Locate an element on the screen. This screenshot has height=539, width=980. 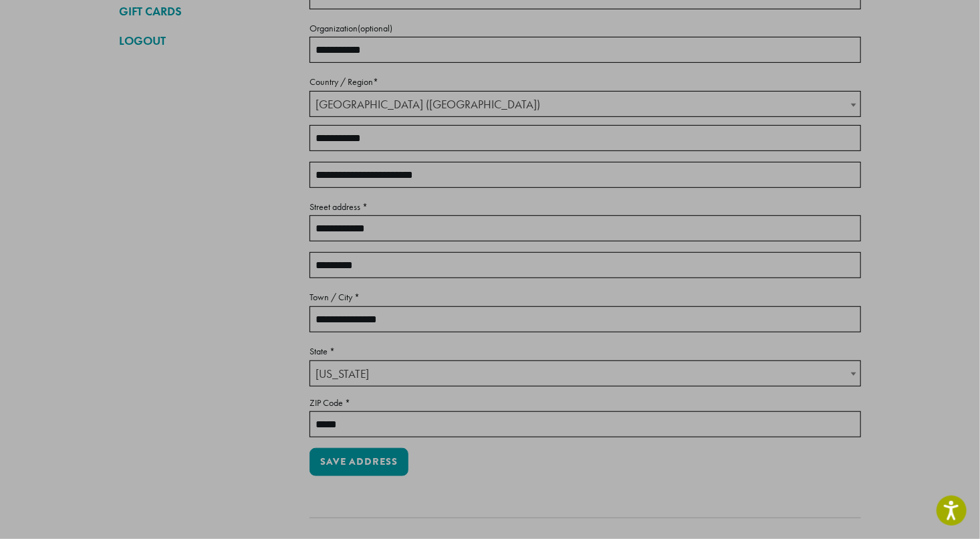
label: Street address is located at coordinates (585, 207).